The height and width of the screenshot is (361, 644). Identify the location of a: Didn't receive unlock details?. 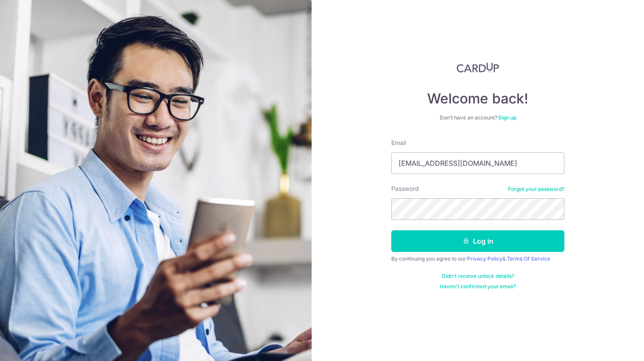
(478, 276).